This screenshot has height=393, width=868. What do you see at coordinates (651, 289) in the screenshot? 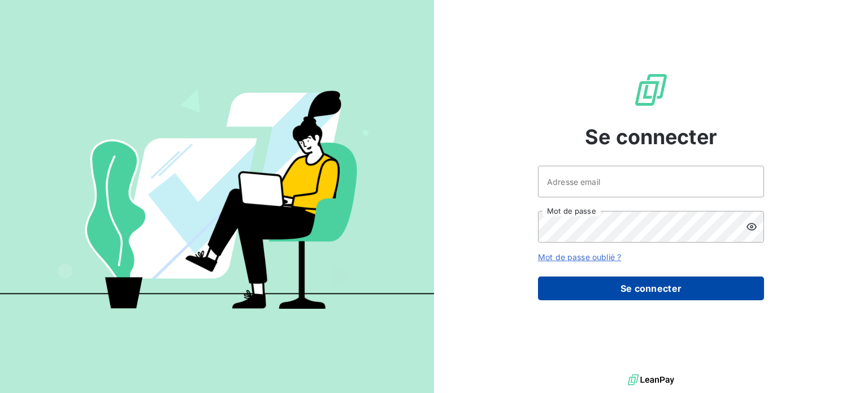
I see `button: Se connecter` at bounding box center [651, 289].